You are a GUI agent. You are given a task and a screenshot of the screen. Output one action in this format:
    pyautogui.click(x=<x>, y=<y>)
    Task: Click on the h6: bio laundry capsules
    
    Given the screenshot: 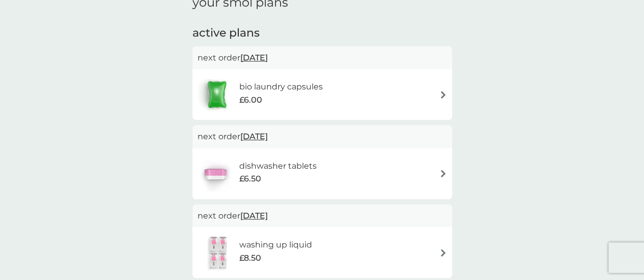 What is the action you would take?
    pyautogui.click(x=280, y=87)
    